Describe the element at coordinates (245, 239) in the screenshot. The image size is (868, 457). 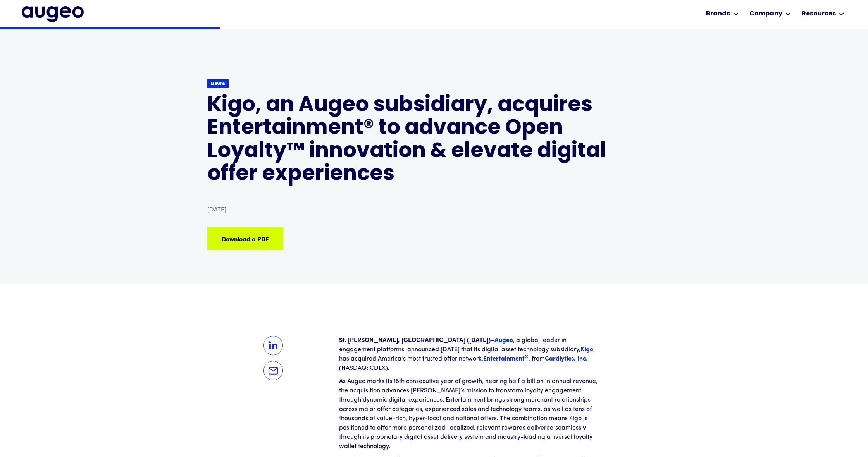
I see `a: Download a PDF` at that location.